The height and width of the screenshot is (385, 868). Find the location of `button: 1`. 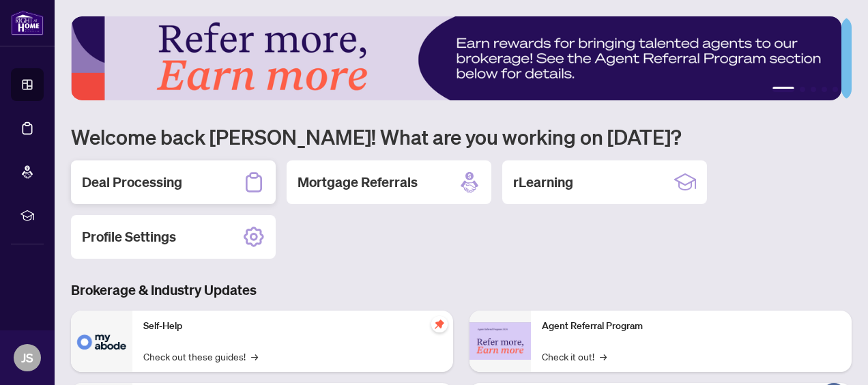

button: 1 is located at coordinates (783, 89).